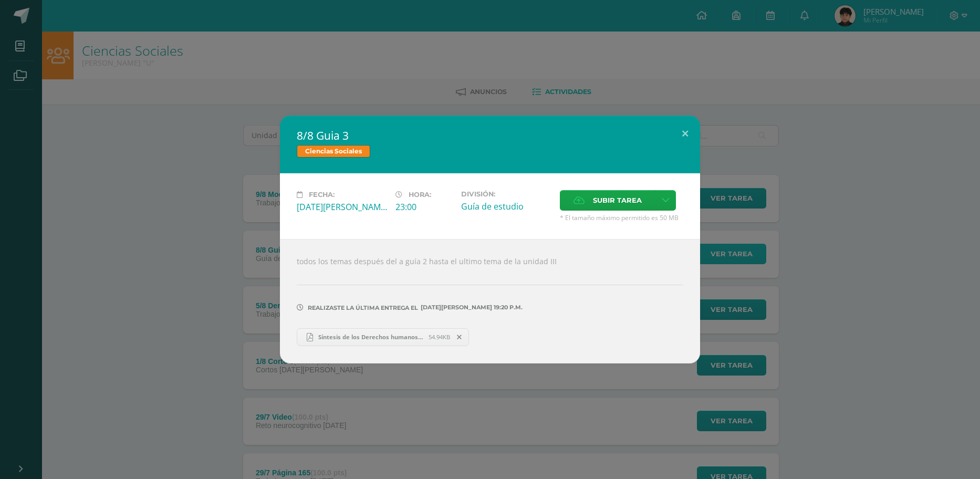 The image size is (980, 479). I want to click on span: Realizaste la última entrega el, so click(363, 308).